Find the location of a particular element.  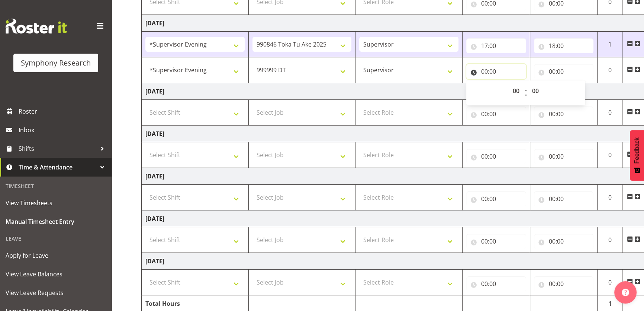

td: 1 is located at coordinates (610, 44).